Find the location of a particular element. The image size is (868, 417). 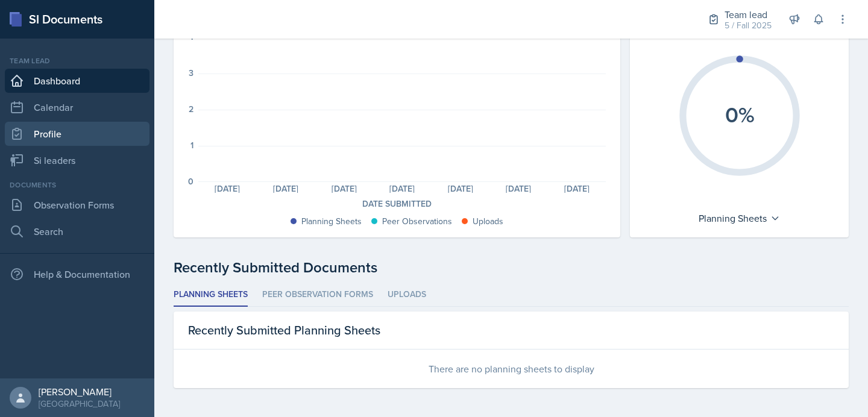

li: Peer Observation Forms is located at coordinates (318, 295).